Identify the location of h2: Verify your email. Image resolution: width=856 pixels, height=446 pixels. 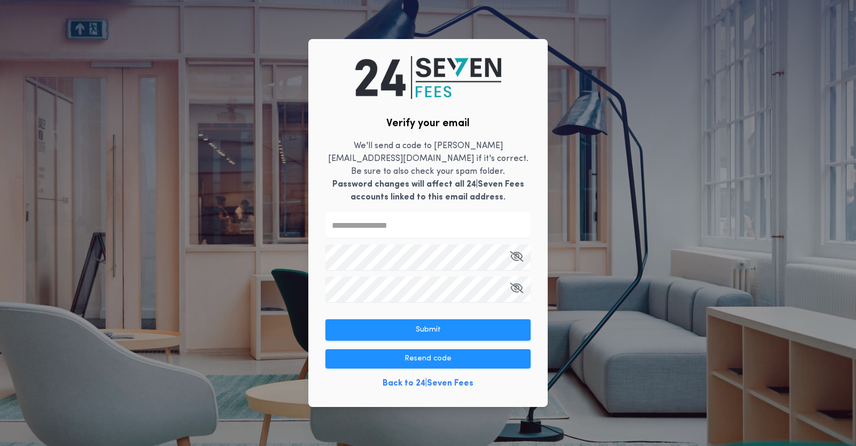
(428, 123).